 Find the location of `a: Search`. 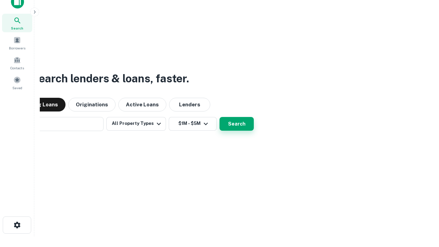

a: Search is located at coordinates (17, 23).